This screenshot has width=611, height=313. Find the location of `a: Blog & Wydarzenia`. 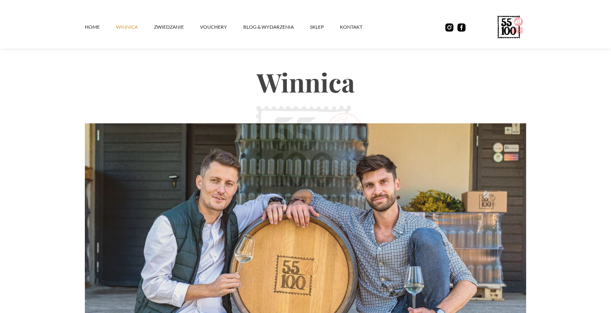

a: Blog & Wydarzenia is located at coordinates (277, 27).